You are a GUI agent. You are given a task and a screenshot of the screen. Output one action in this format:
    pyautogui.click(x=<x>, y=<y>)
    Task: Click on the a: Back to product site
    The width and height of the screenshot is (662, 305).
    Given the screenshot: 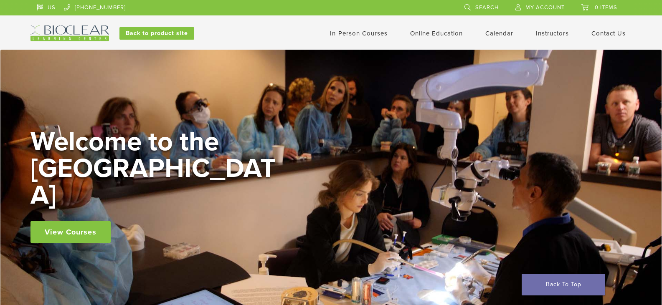 What is the action you would take?
    pyautogui.click(x=157, y=33)
    